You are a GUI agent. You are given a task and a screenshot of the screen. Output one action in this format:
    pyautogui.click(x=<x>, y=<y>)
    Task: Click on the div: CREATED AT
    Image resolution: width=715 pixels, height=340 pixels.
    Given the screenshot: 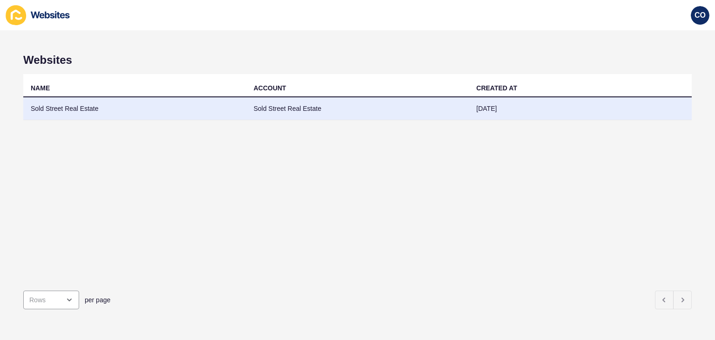 What is the action you would take?
    pyautogui.click(x=497, y=88)
    